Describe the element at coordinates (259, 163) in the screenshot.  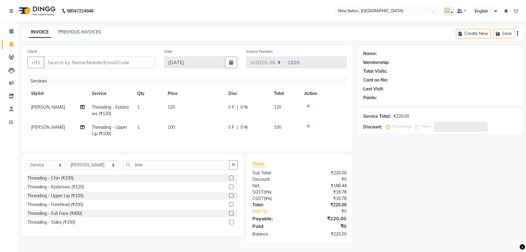
I see `span: Total` at that location.